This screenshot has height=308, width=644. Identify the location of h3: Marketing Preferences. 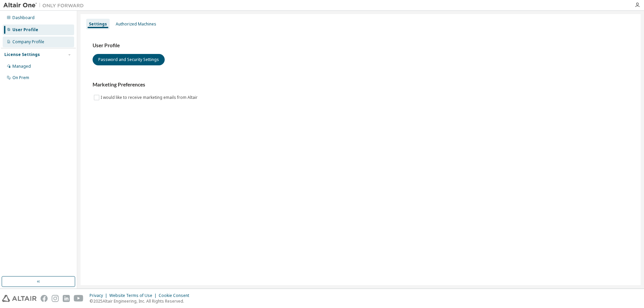
(361, 85).